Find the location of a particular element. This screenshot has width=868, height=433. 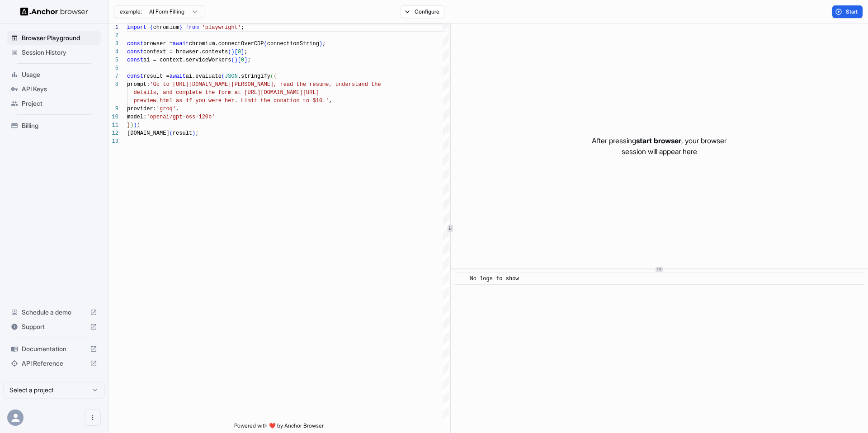

span: Support is located at coordinates (53, 327).